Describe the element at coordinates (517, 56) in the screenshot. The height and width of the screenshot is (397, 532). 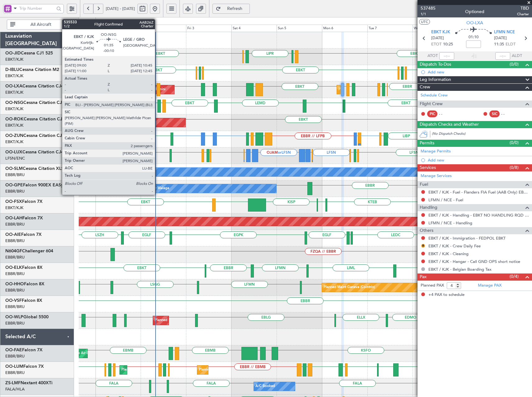
I see `span: ALDT` at that location.